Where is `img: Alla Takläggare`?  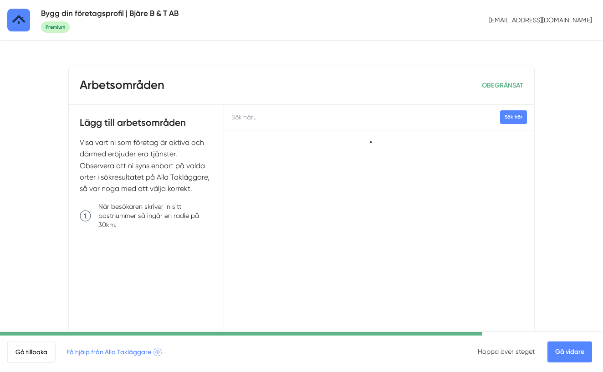
img: Alla Takläggare is located at coordinates (19, 20).